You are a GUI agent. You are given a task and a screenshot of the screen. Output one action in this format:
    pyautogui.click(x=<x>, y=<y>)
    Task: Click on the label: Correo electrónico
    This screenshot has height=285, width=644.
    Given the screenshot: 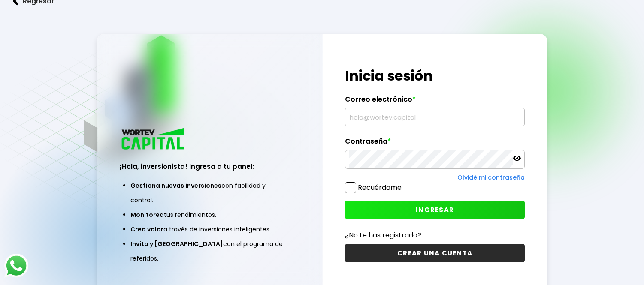 What is the action you would take?
    pyautogui.click(x=435, y=102)
    